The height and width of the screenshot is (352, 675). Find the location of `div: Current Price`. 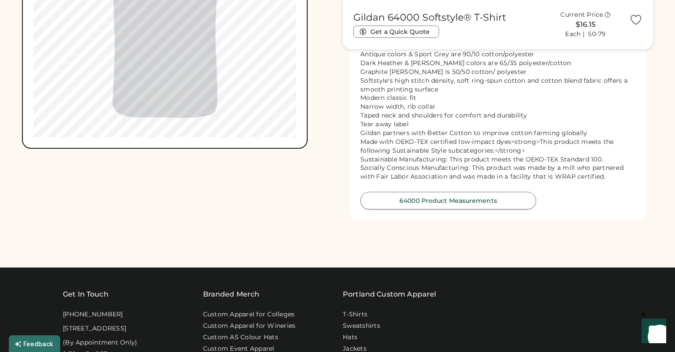

div: Current Price is located at coordinates (582, 15).